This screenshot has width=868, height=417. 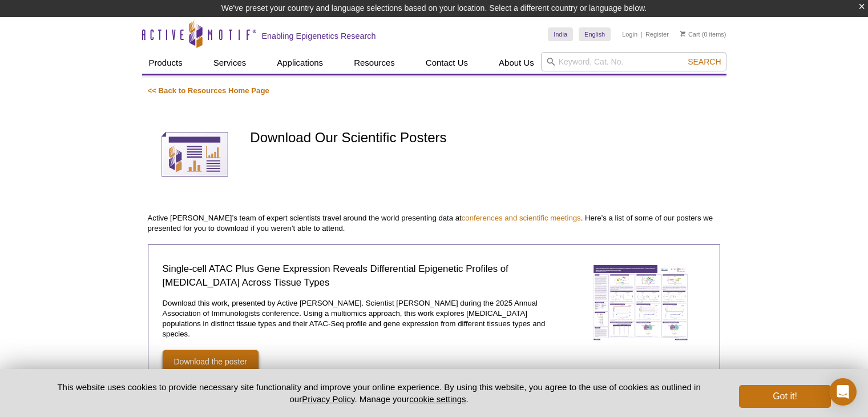 What do you see at coordinates (300, 63) in the screenshot?
I see `a: Applications` at bounding box center [300, 63].